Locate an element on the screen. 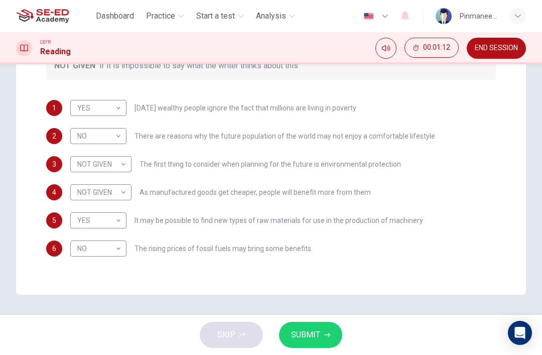 Image resolution: width=542 pixels, height=355 pixels. span: As manufactured goods get cheaper, people will benefit more from them is located at coordinates (255, 192).